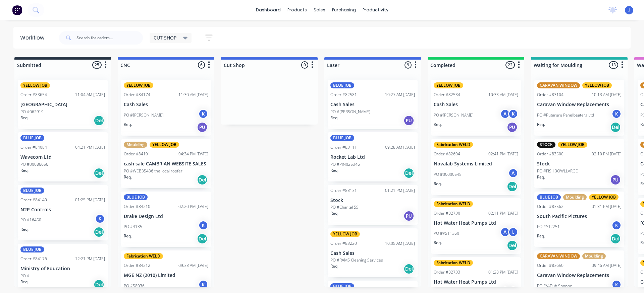  Describe the element at coordinates (345, 208) in the screenshot. I see `p: PO #Chantal 5S` at that location.